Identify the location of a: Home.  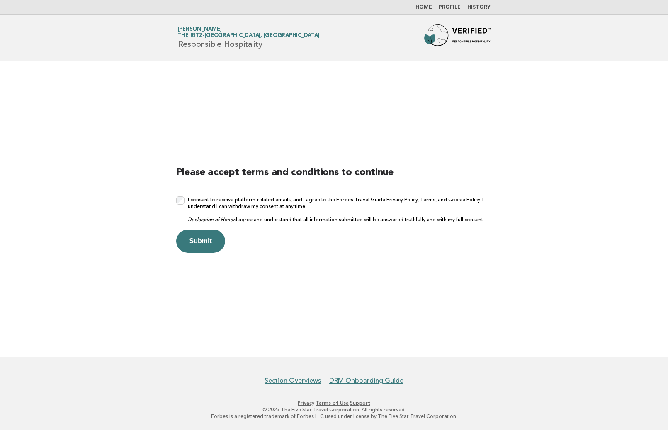
(424, 7).